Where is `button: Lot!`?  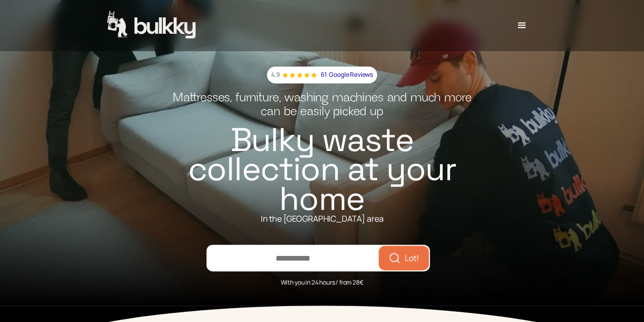 button: Lot! is located at coordinates (403, 258).